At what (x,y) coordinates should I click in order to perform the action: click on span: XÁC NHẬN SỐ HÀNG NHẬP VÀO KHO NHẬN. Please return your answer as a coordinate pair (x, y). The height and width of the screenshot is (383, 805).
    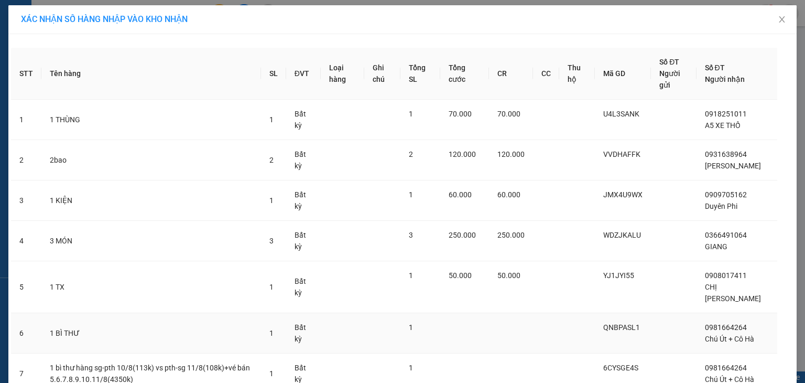
    Looking at the image, I should click on (104, 19).